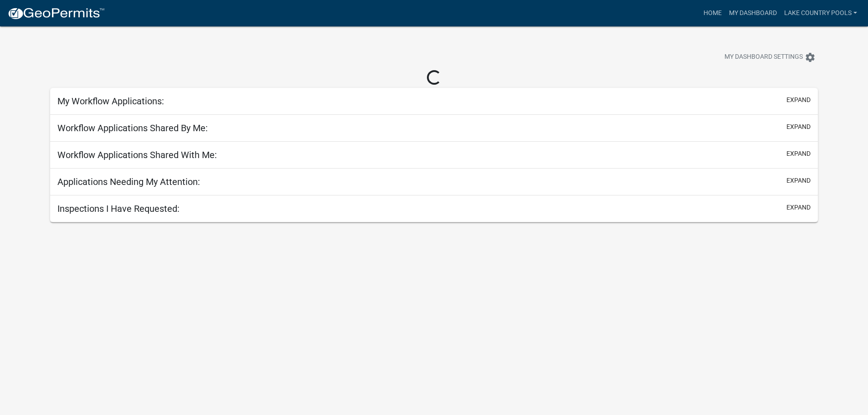  I want to click on h5: Workflow Applications Shared With Me:, so click(137, 154).